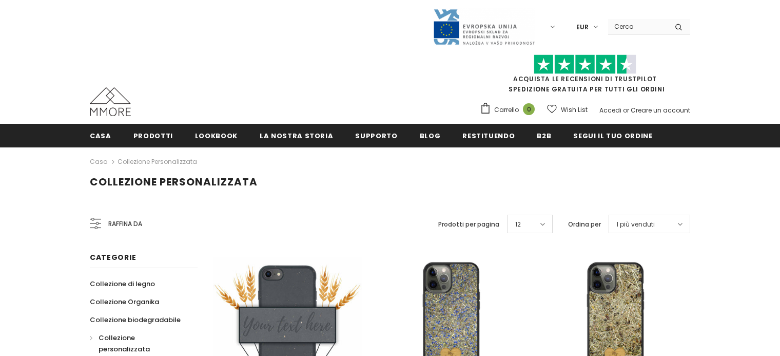  I want to click on span: Raffina da, so click(125, 224).